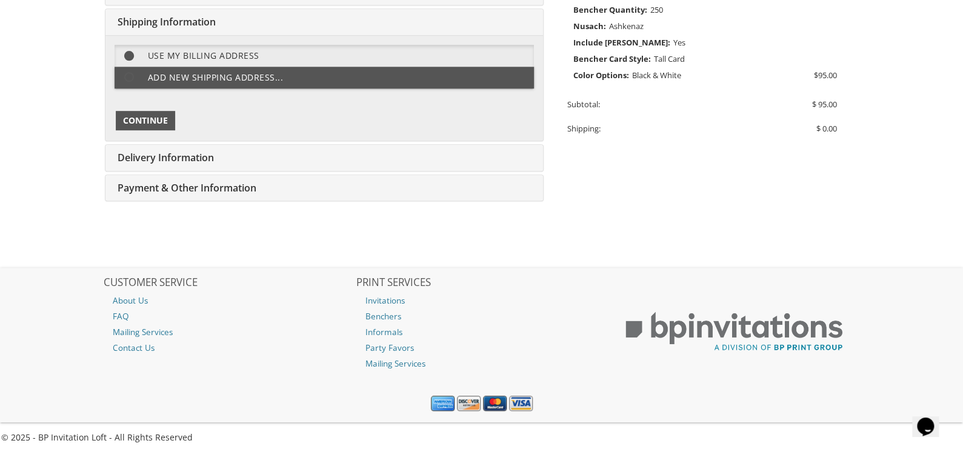  Describe the element at coordinates (669, 59) in the screenshot. I see `span: Tall Card` at that location.